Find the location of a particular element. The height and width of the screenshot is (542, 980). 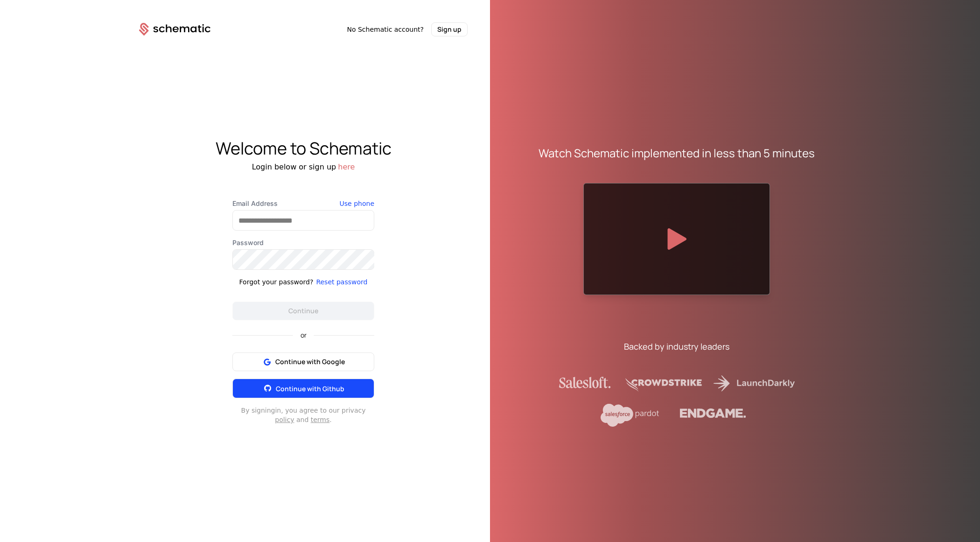

button: Continue is located at coordinates (303, 311).